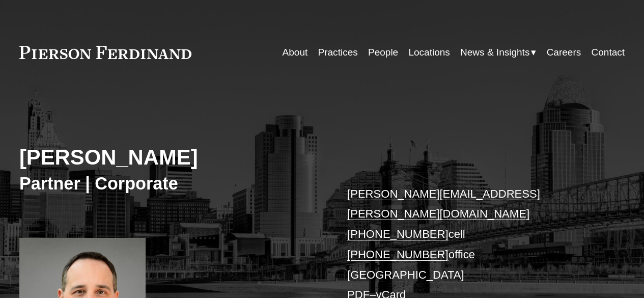  I want to click on a: Careers, so click(564, 52).